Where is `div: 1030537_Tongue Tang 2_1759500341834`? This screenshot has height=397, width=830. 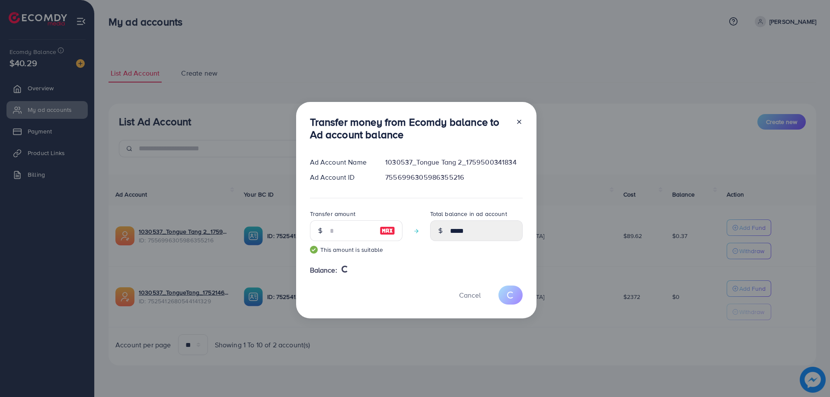 div: 1030537_Tongue Tang 2_1759500341834 is located at coordinates (454, 162).